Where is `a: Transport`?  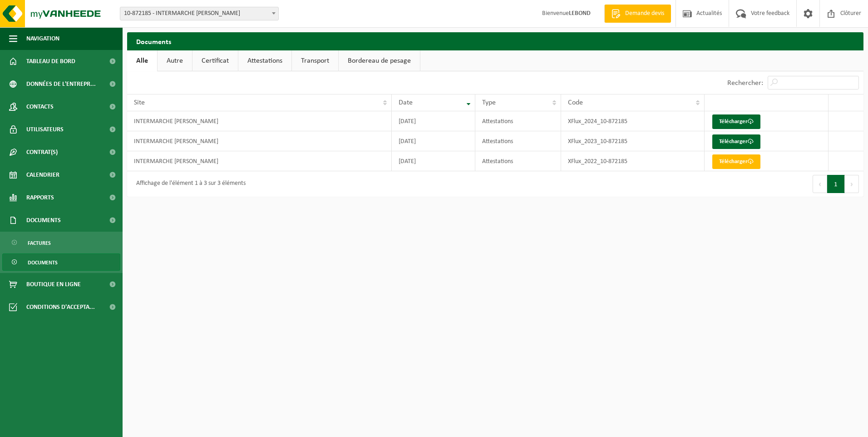 a: Transport is located at coordinates (315, 61).